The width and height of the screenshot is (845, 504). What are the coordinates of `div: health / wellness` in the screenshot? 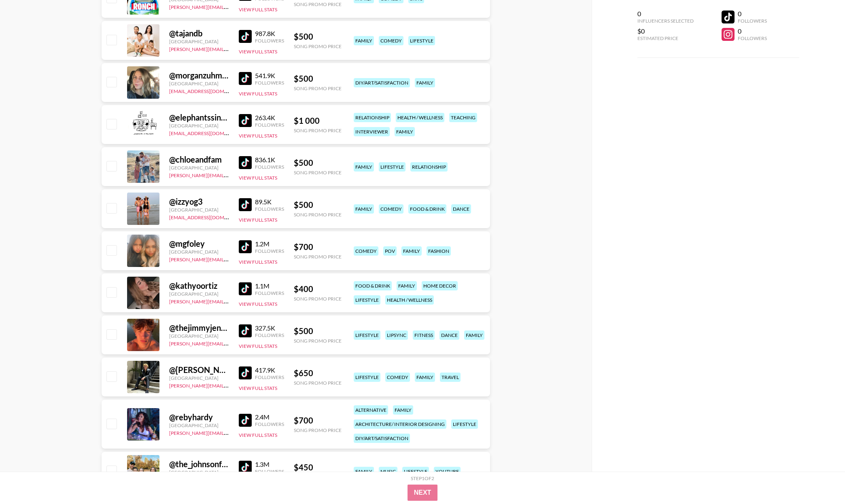 It's located at (420, 117).